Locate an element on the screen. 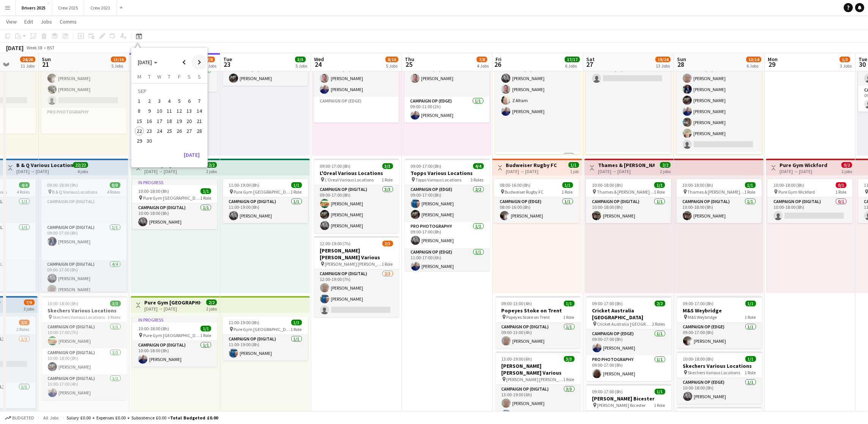 The width and height of the screenshot is (868, 424). span: View is located at coordinates (12, 22).